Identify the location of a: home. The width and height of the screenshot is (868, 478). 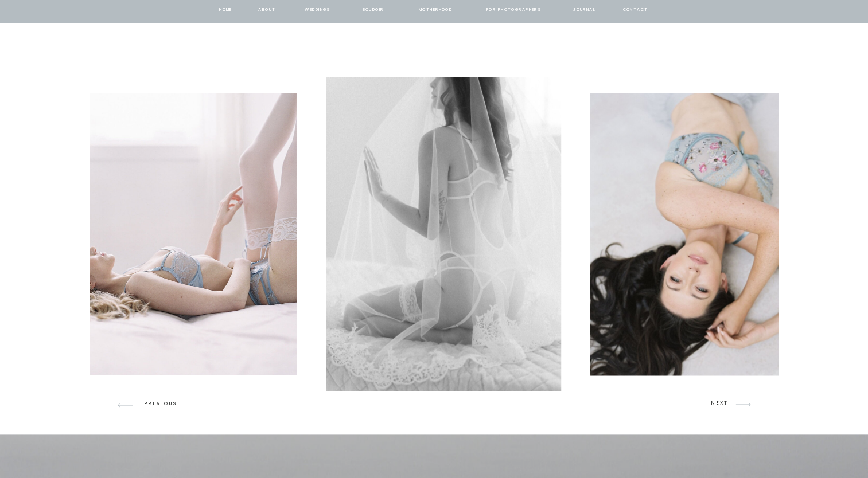
(226, 12).